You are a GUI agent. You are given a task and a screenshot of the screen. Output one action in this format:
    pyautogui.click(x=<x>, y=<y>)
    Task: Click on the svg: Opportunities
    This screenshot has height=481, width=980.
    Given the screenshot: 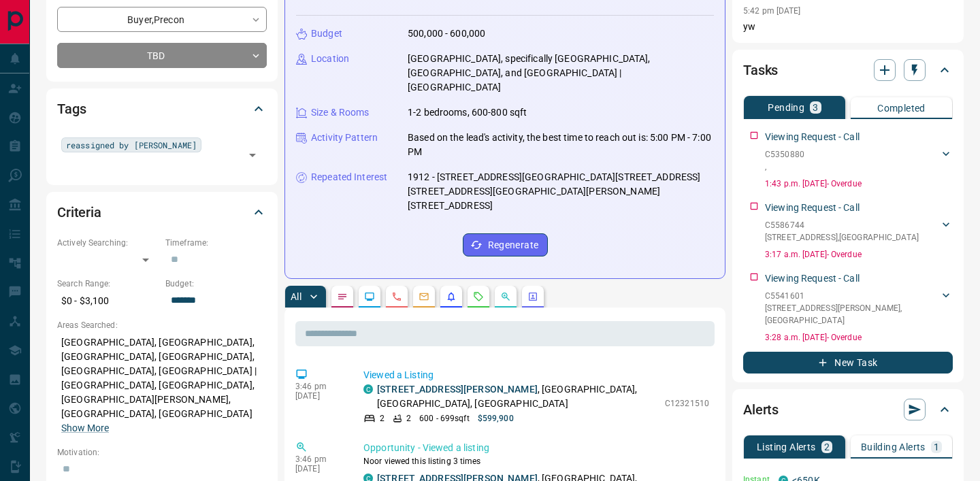 What is the action you would take?
    pyautogui.click(x=505, y=297)
    